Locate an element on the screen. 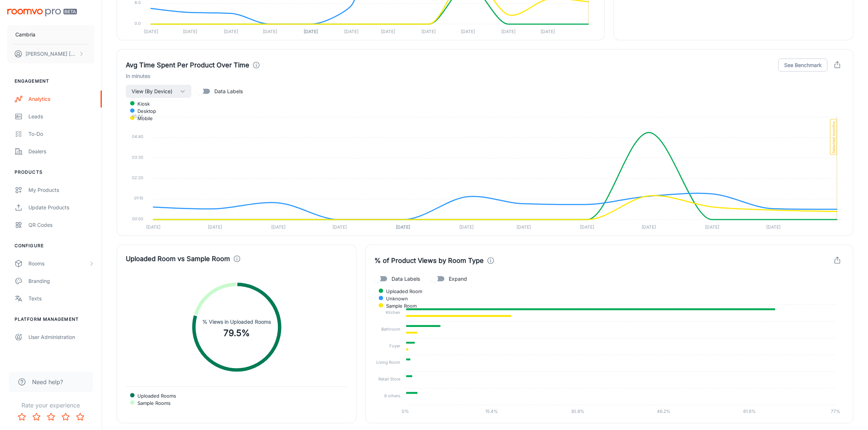 The image size is (868, 430). h6: In minutes is located at coordinates (485, 76).